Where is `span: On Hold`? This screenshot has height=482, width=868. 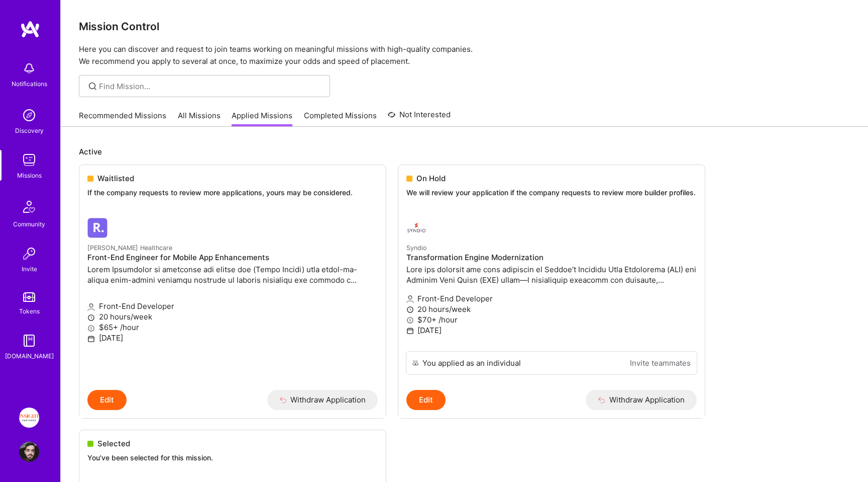 span: On Hold is located at coordinates (431, 178).